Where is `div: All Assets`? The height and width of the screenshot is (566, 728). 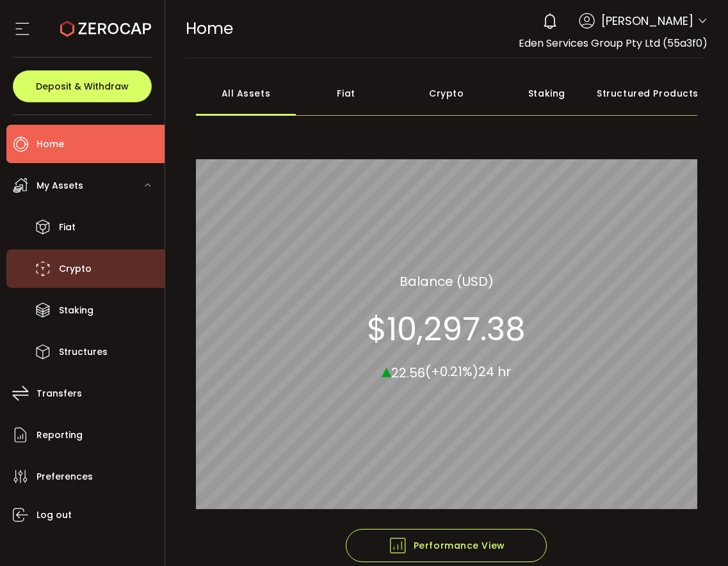 div: All Assets is located at coordinates (246, 93).